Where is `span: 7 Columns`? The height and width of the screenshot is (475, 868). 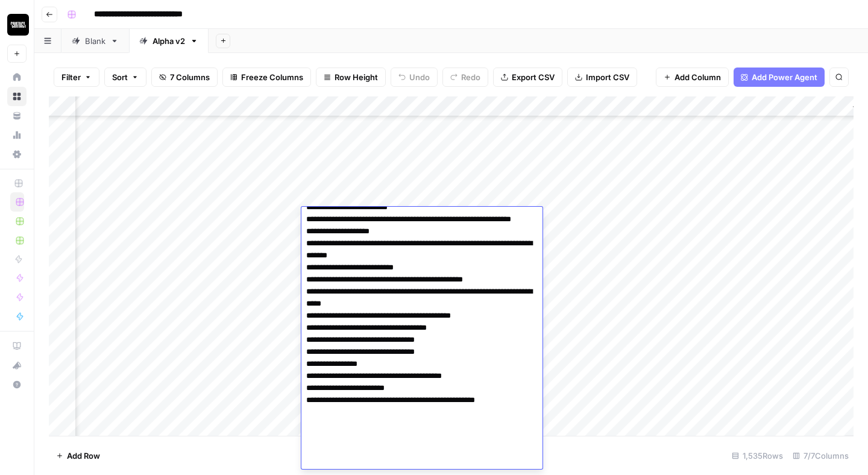 span: 7 Columns is located at coordinates (190, 77).